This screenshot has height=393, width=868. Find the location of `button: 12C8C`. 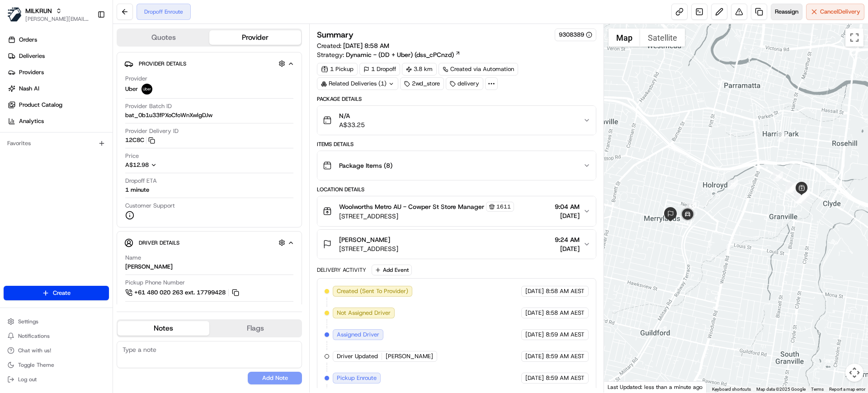

button: 12C8C is located at coordinates (141, 140).